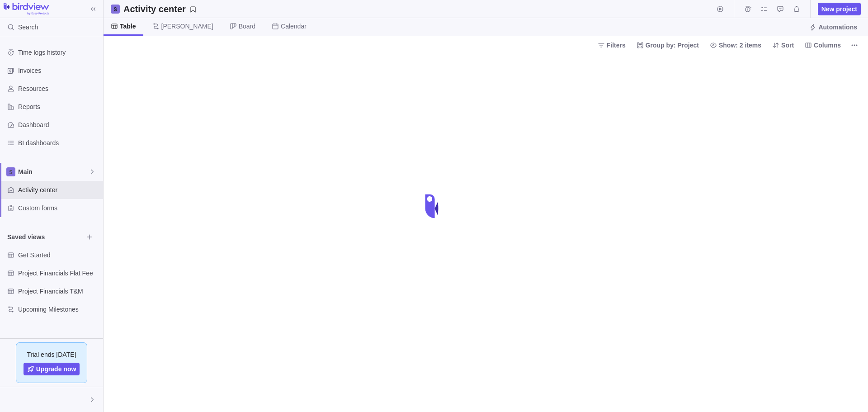 This screenshot has height=412, width=868. What do you see at coordinates (796, 11) in the screenshot?
I see `a: Notifications` at bounding box center [796, 11].